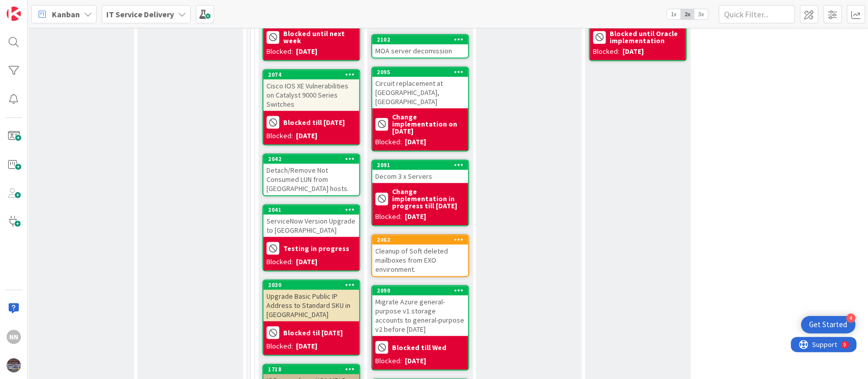 The image size is (868, 379). Describe the element at coordinates (319, 37) in the screenshot. I see `b: Blocked until next week` at that location.